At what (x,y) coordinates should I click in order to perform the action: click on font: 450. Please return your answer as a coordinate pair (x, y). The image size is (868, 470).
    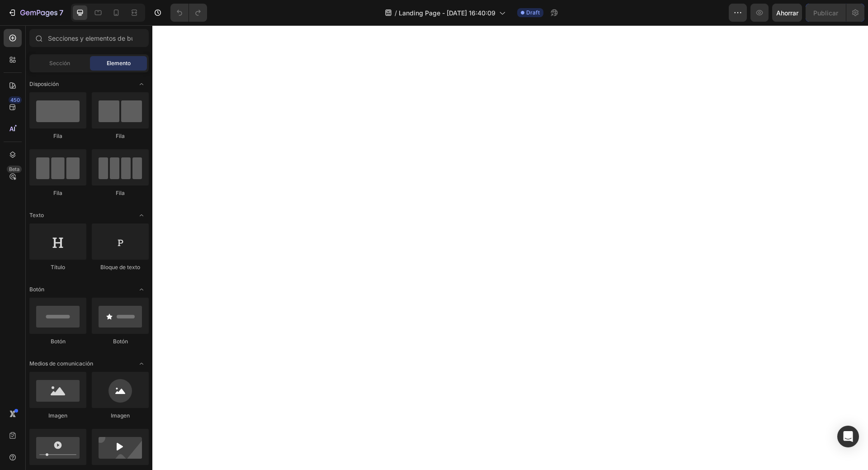
    Looking at the image, I should click on (15, 100).